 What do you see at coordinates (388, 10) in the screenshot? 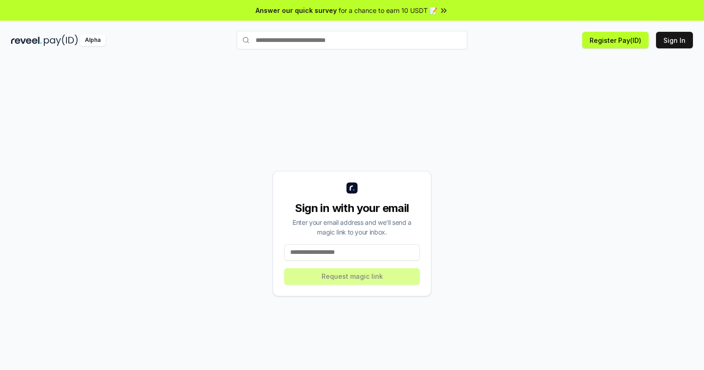
I see `span: for a chance to earn 10 USDT 📝` at bounding box center [388, 10].